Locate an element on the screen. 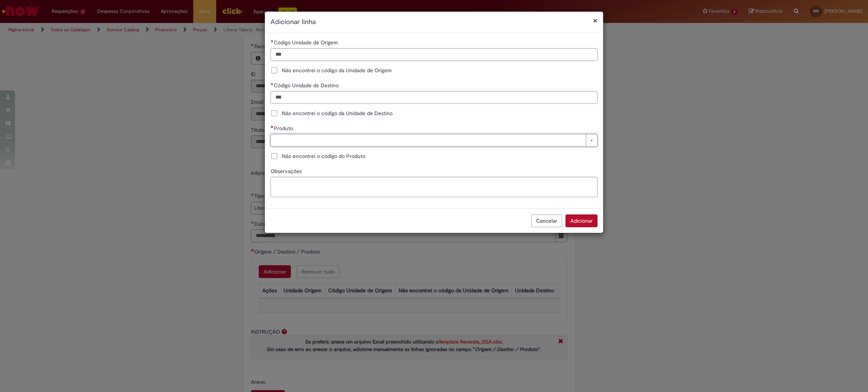 This screenshot has height=392, width=868. h2: Adicionar linha is located at coordinates (434, 23).